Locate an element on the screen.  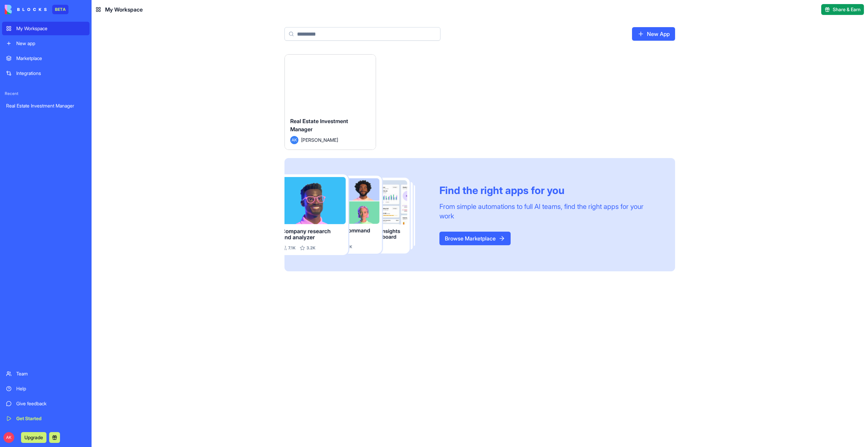
span: My Workspace is located at coordinates (124, 10).